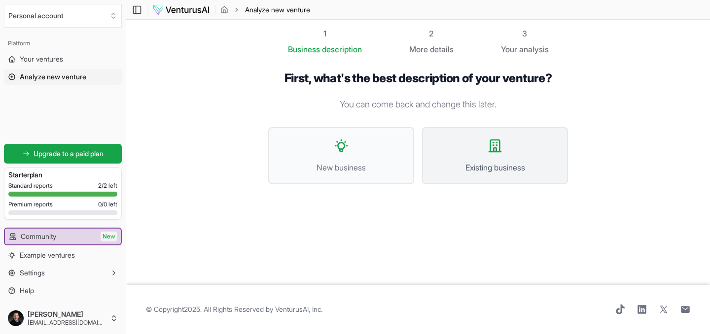 The height and width of the screenshot is (334, 710). I want to click on div: Platform, so click(63, 43).